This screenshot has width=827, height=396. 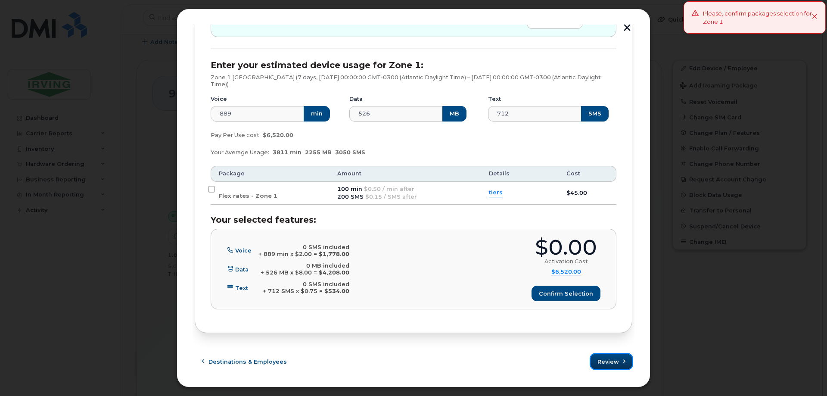 I want to click on button: min, so click(x=316, y=114).